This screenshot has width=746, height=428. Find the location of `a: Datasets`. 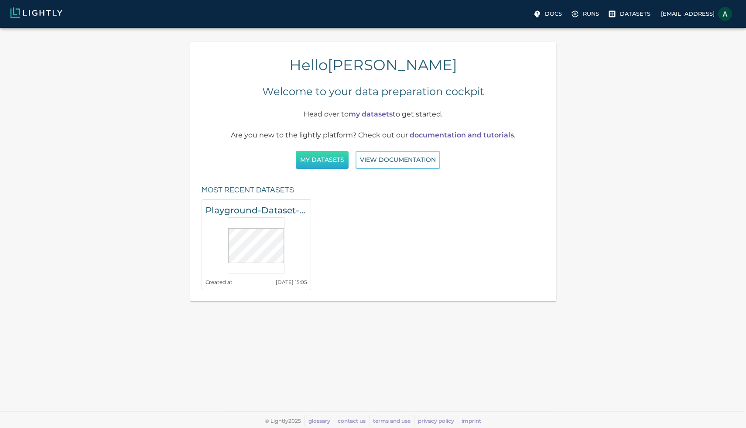

a: Datasets is located at coordinates (630, 14).